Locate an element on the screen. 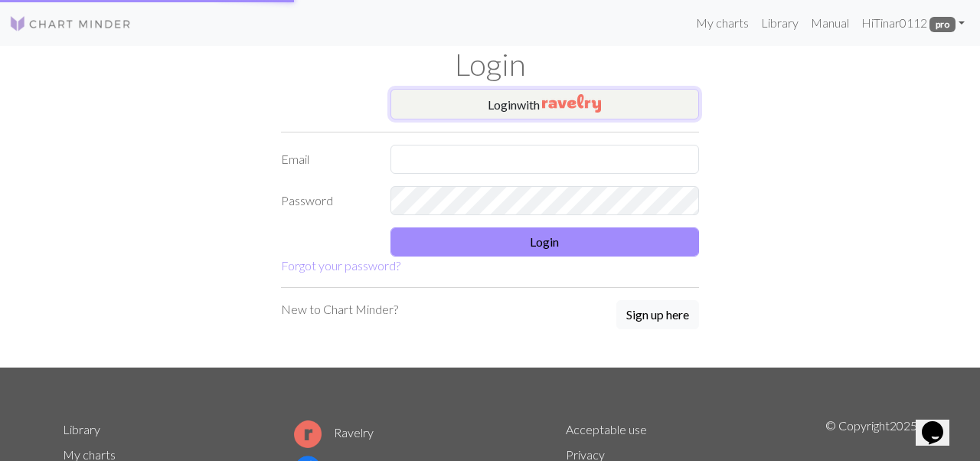  a: Manual is located at coordinates (830, 23).